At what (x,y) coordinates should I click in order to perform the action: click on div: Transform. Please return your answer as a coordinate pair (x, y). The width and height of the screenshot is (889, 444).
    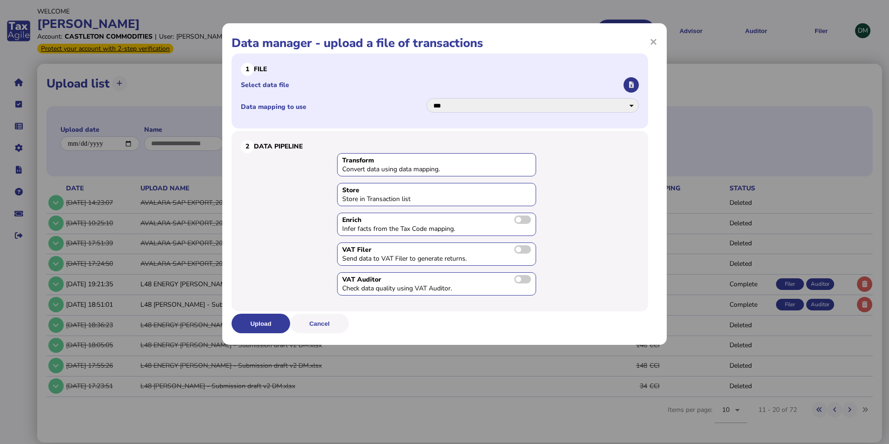
    Looking at the image, I should click on (437, 160).